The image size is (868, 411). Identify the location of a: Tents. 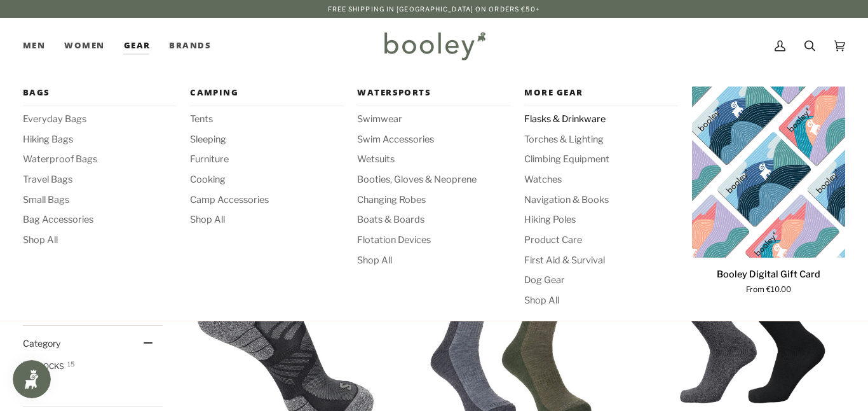
(266, 119).